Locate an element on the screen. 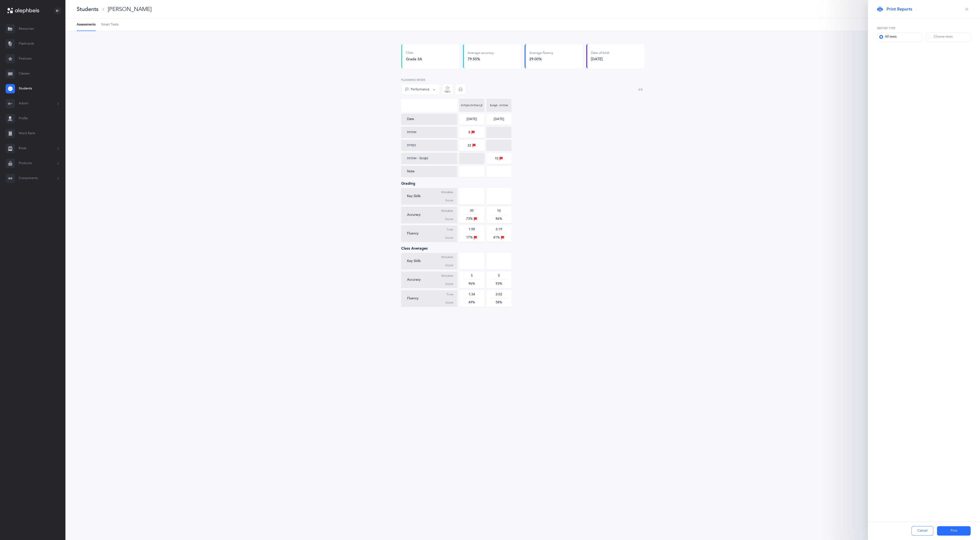 The height and width of the screenshot is (540, 980). label: Report type is located at coordinates (924, 29).